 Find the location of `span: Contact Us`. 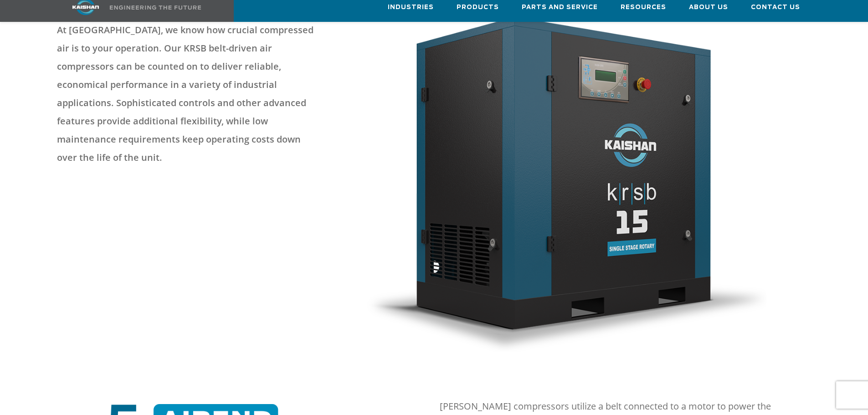

span: Contact Us is located at coordinates (776, 8).